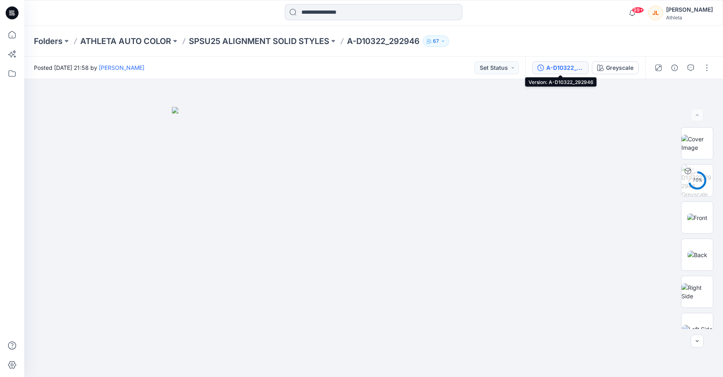 The image size is (723, 377). What do you see at coordinates (565, 68) in the screenshot?
I see `div: A-D10322_292946` at bounding box center [565, 68].